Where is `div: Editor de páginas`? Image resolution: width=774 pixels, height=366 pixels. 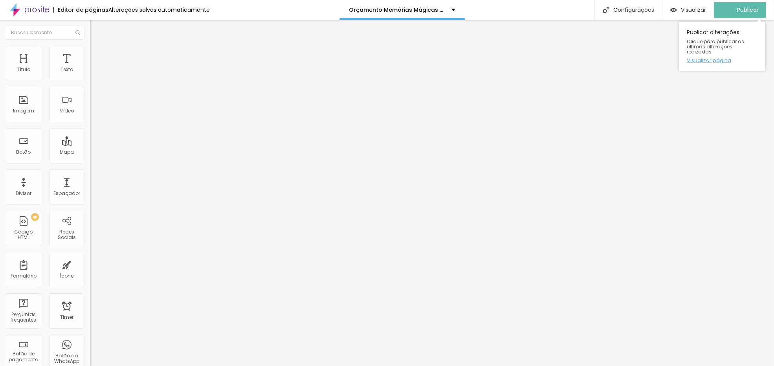 div: Editor de páginas is located at coordinates (81, 10).